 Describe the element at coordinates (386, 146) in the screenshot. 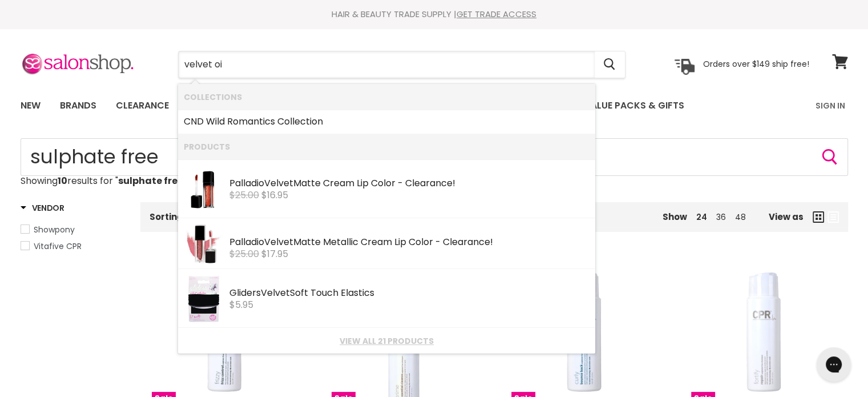

I see `li: Products` at that location.